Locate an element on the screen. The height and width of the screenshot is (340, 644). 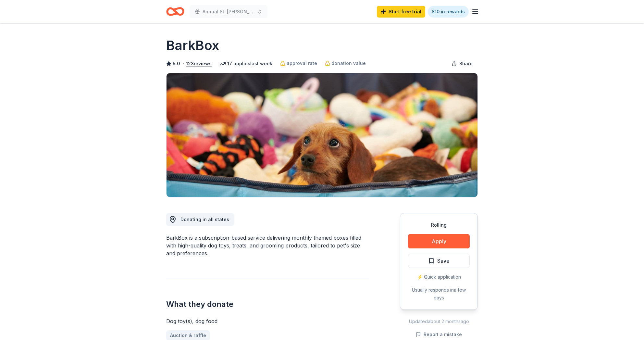
span: Share is located at coordinates (466, 64).